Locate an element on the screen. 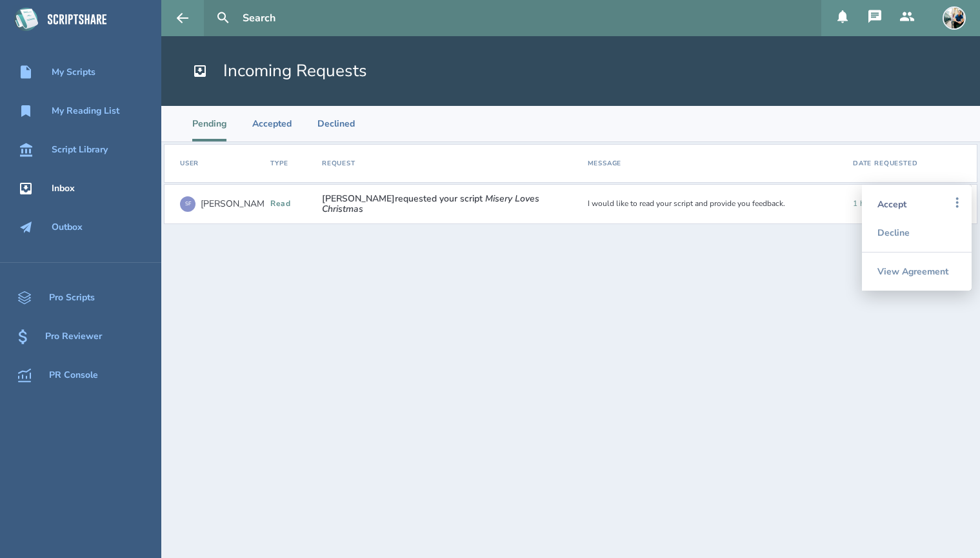 This screenshot has width=980, height=558. h1: Incoming Requests is located at coordinates (280, 71).